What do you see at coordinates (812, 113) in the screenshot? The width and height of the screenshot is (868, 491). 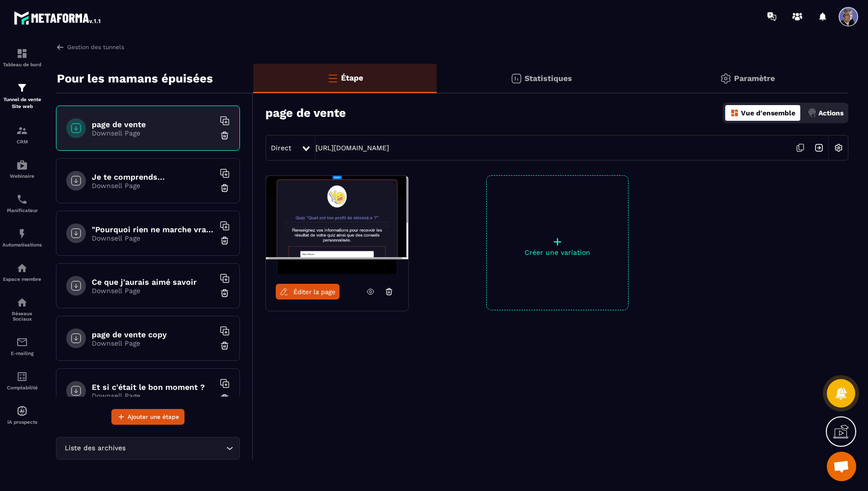 I see `img: actions.d6e523a2.png` at bounding box center [812, 113].